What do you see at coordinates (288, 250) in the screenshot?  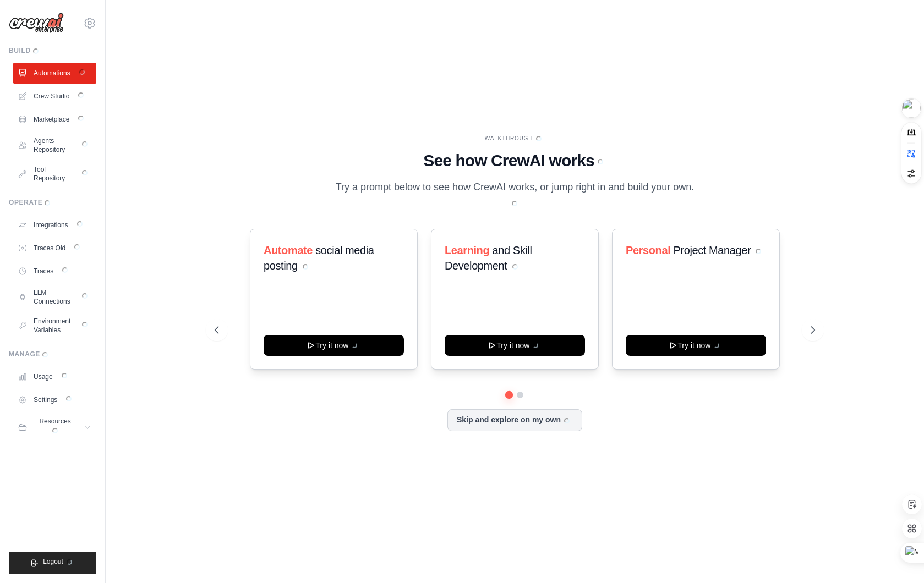 I see `span: Automate` at bounding box center [288, 250].